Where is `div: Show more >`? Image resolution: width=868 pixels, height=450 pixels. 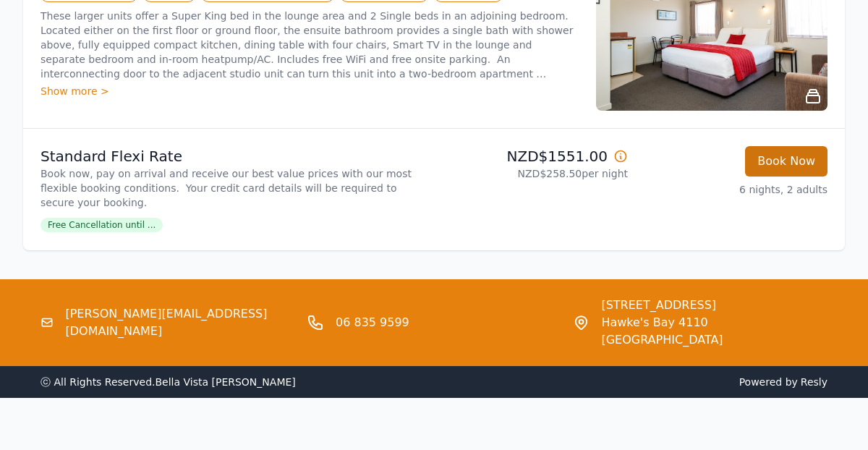 div: Show more > is located at coordinates (309, 91).